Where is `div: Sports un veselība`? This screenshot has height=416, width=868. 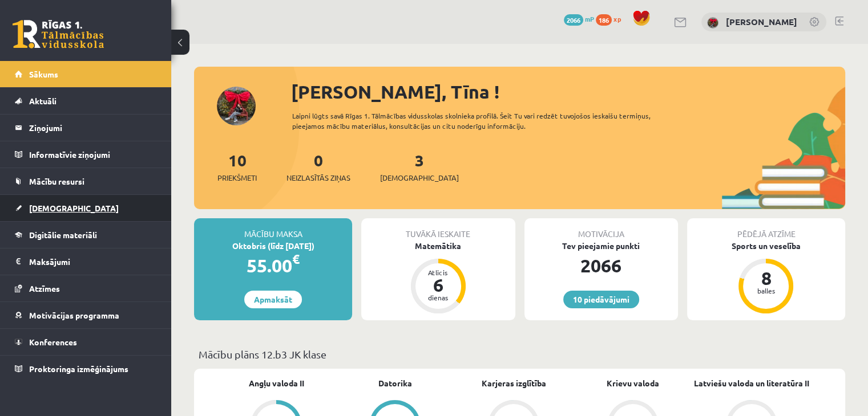
div: Sports un veselība is located at coordinates (766, 246).